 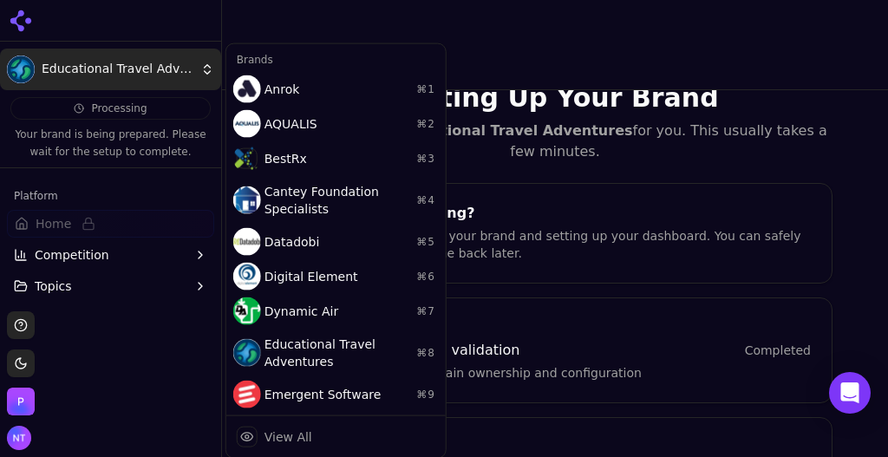 What do you see at coordinates (426, 242) in the screenshot?
I see `span: ⌘ 5` at bounding box center [426, 242].